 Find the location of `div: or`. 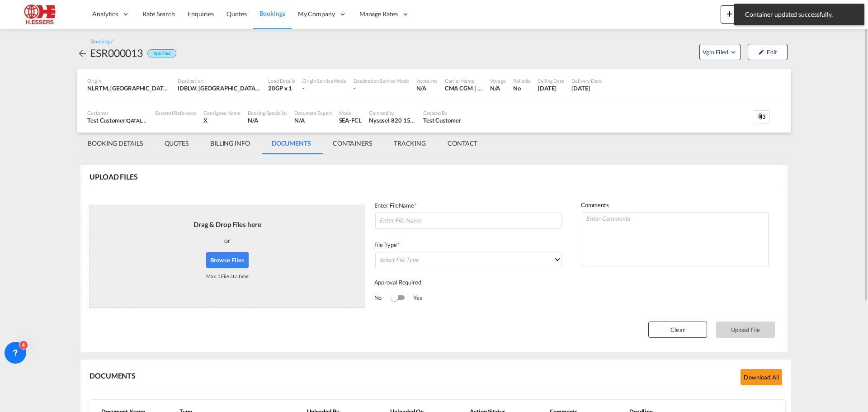

div: or is located at coordinates (228, 240).